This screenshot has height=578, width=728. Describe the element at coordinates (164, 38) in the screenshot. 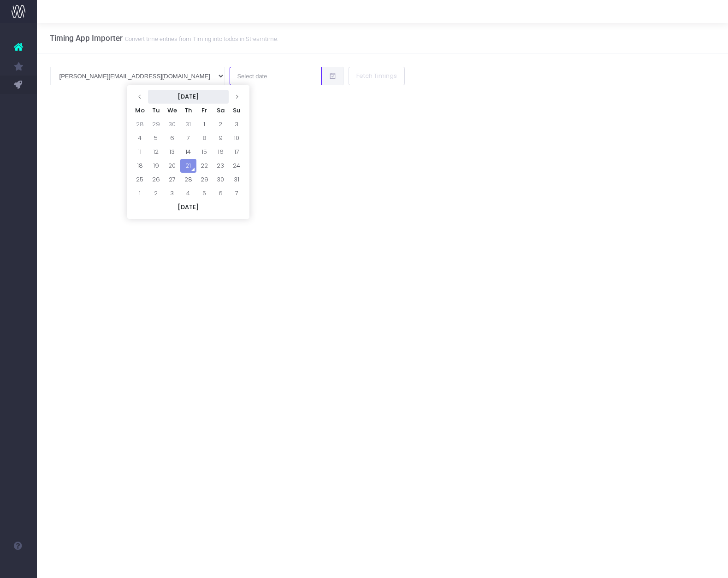

I see `h3: Timing App Importer` at that location.